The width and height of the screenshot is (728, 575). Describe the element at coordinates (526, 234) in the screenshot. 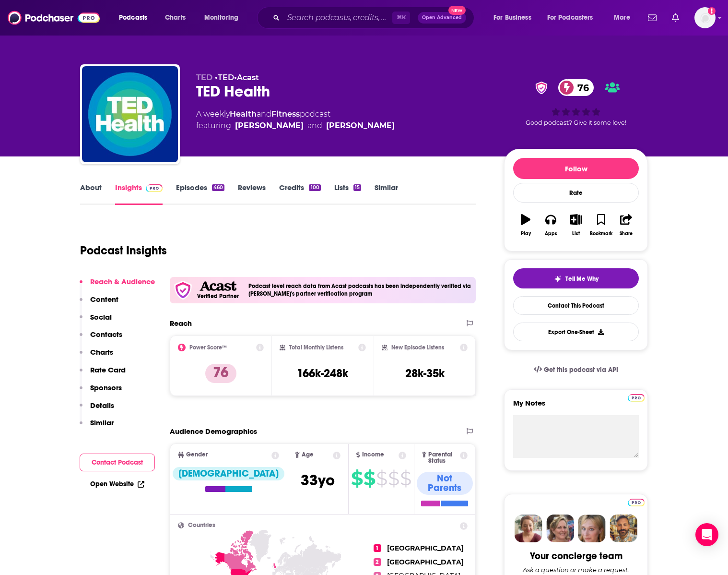

I see `div: Play` at that location.